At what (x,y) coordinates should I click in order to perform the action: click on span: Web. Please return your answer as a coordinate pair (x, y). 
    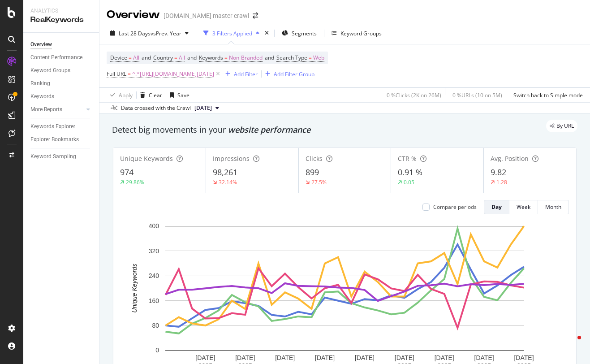
    Looking at the image, I should click on (319, 58).